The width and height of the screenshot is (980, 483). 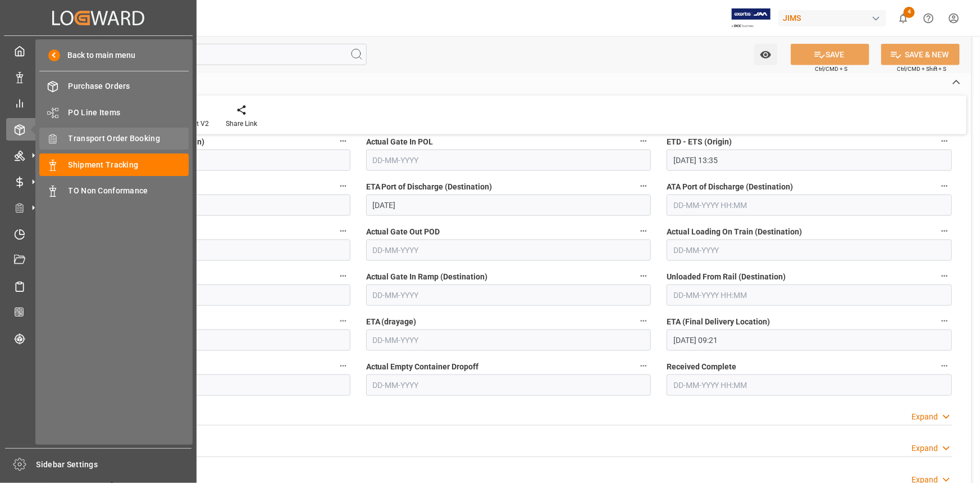 I want to click on button: ETA (drayage), so click(x=644, y=321).